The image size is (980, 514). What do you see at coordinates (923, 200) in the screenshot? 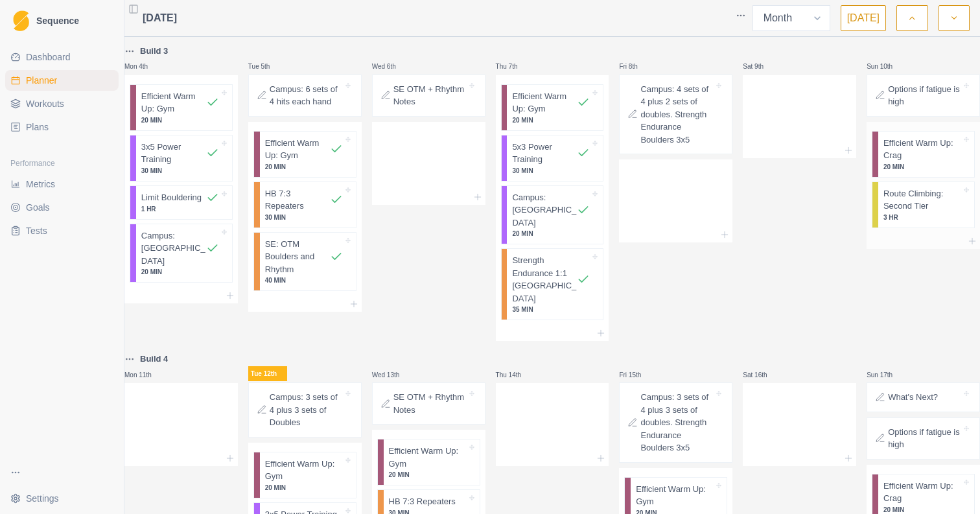
I see `p: Route Climbing: Second Tier` at bounding box center [923, 200].